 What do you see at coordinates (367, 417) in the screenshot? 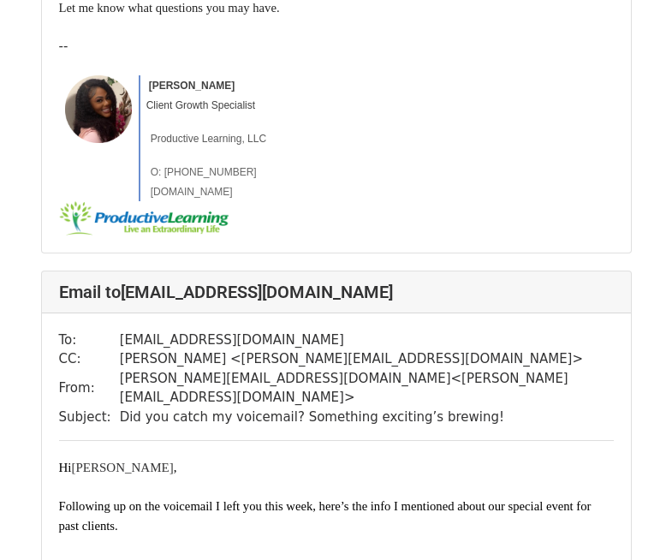
I see `td: Did you catch my voicemail? Something exciting’s brewing!` at bounding box center [367, 417].